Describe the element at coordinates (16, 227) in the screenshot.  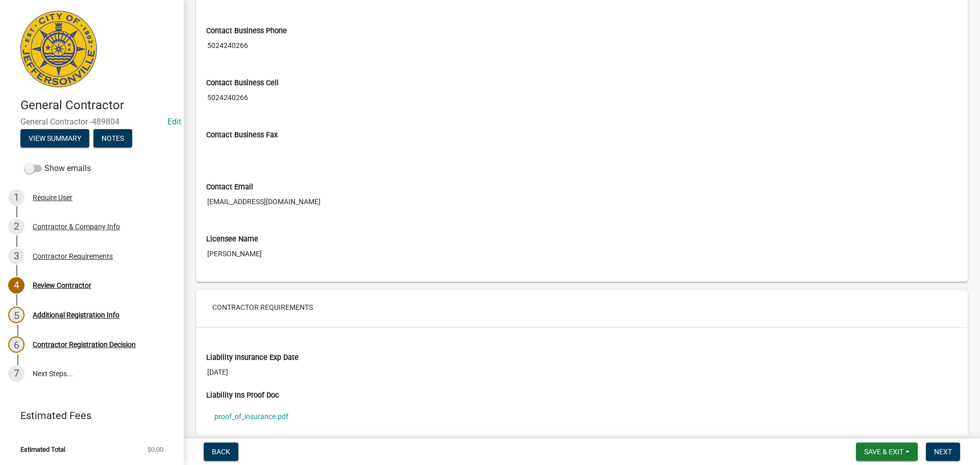
I see `div: 2` at that location.